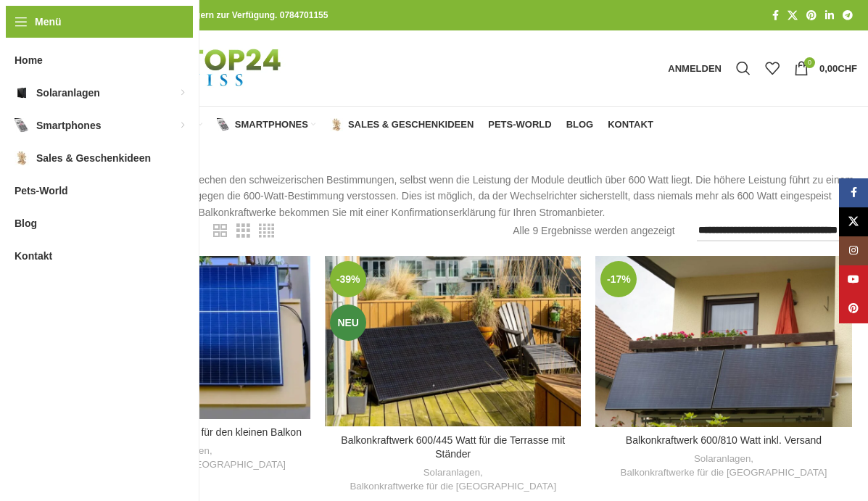 The width and height of the screenshot is (868, 501). What do you see at coordinates (267, 125) in the screenshot?
I see `a: Smartphones` at bounding box center [267, 125].